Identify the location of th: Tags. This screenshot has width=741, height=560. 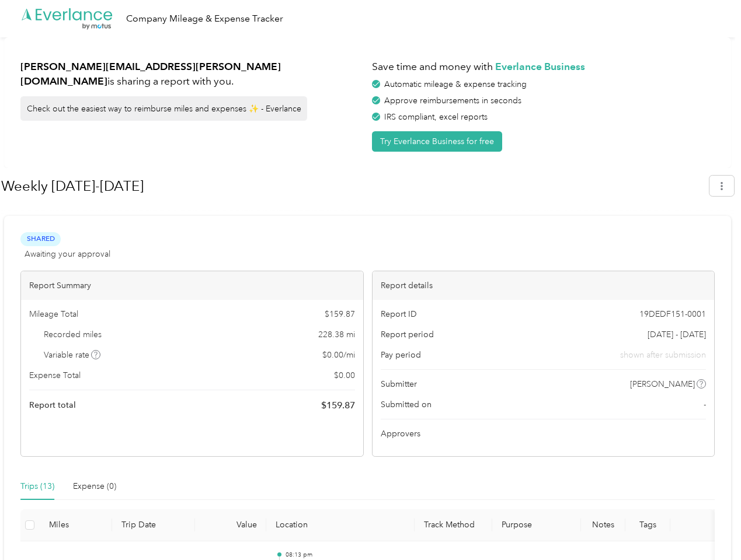
(648, 525).